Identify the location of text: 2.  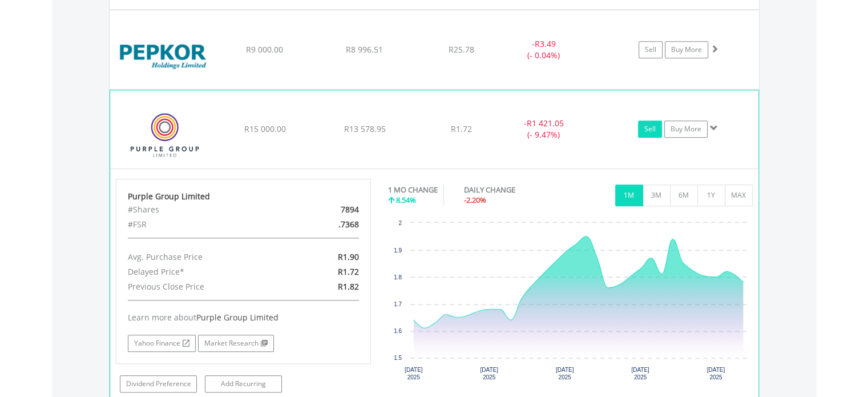
(400, 223).